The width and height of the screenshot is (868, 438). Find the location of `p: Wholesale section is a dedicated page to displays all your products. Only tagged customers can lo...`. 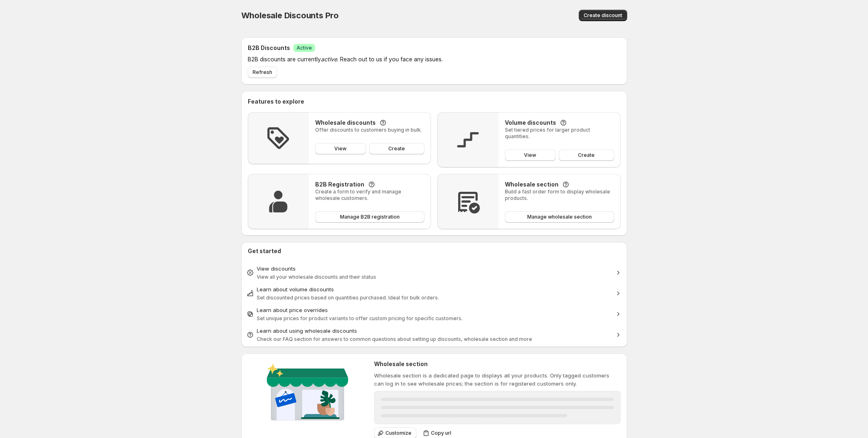

p: Wholesale section is a dedicated page to displays all your products. Only tagged customers can lo... is located at coordinates (497, 379).